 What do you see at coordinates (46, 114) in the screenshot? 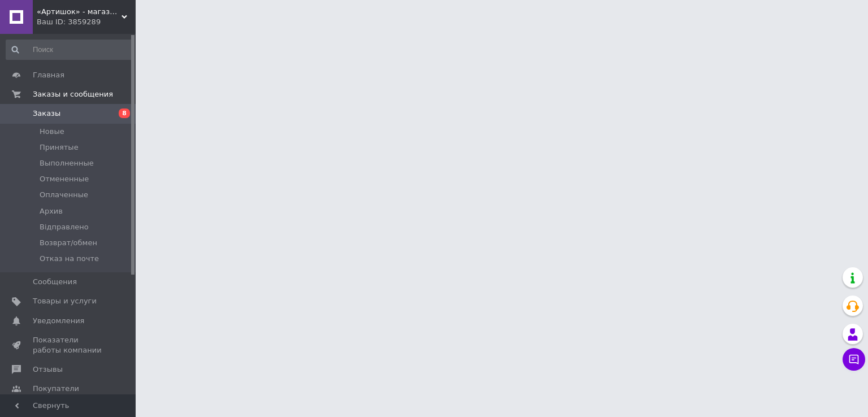
I see `span: Заказы` at bounding box center [46, 114].